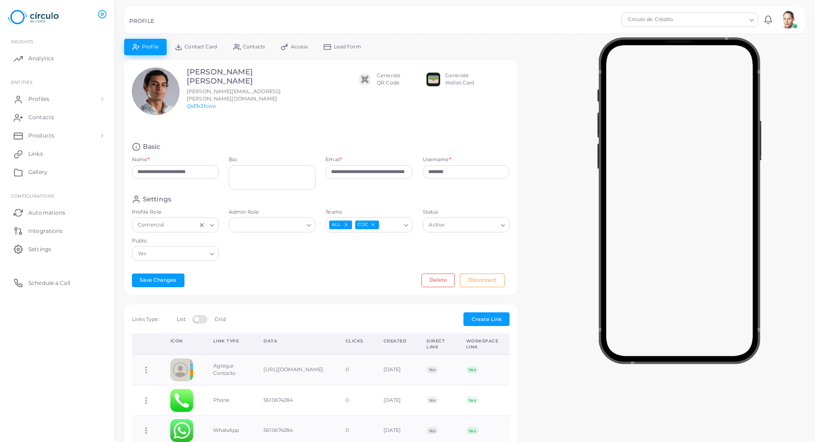 This screenshot has width=815, height=442. I want to click on span: Contact Card, so click(200, 47).